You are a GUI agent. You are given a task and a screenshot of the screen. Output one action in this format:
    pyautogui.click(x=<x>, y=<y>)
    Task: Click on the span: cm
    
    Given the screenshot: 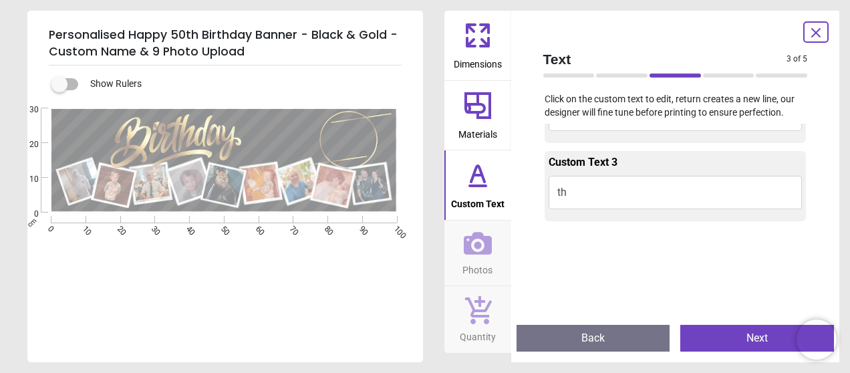 What is the action you would take?
    pyautogui.click(x=32, y=222)
    